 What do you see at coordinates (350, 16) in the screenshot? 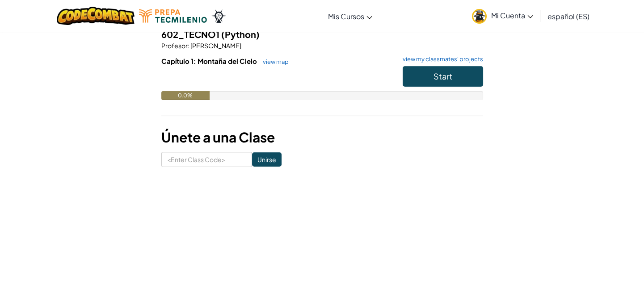
I see `a: Mis Cursos` at bounding box center [350, 16].